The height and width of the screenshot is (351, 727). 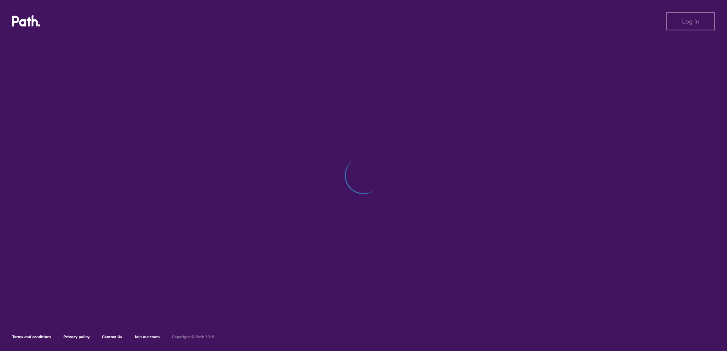 What do you see at coordinates (690, 21) in the screenshot?
I see `button: Log in` at bounding box center [690, 21].